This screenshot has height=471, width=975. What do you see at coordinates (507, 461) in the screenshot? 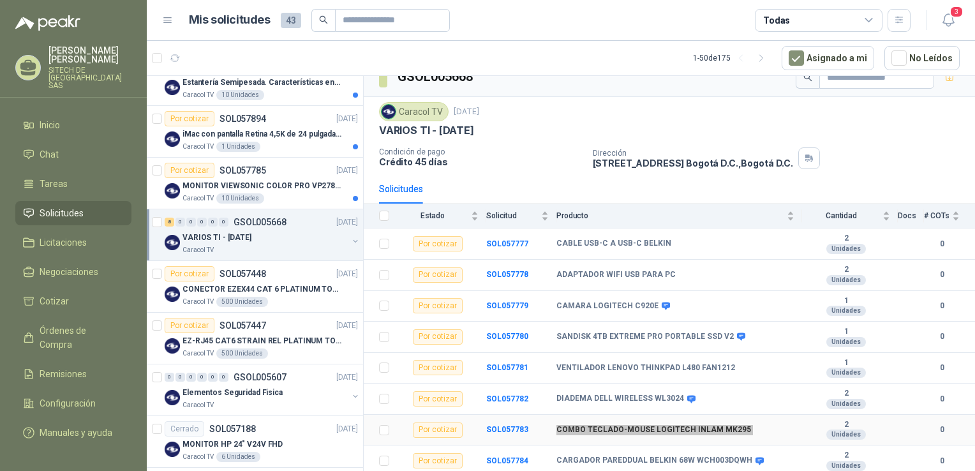
I see `b: SOL057784` at bounding box center [507, 461].